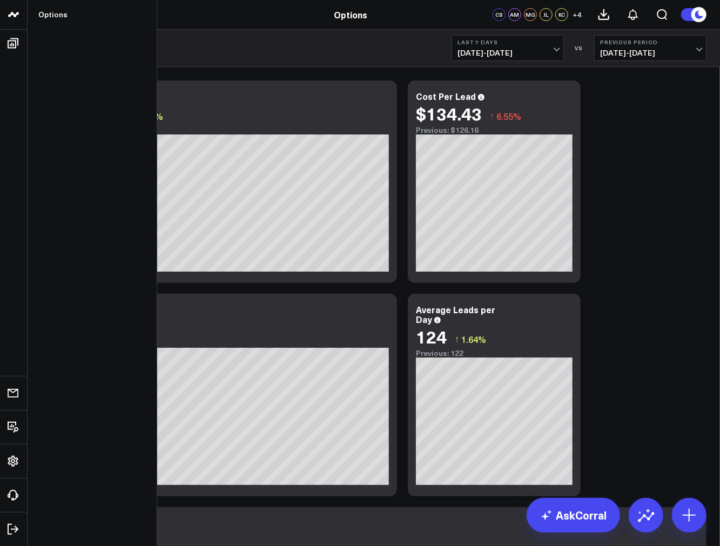  I want to click on span: 6.55%, so click(509, 116).